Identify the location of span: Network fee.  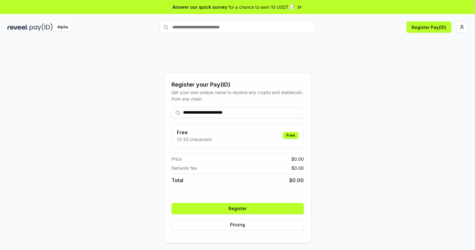
(184, 168).